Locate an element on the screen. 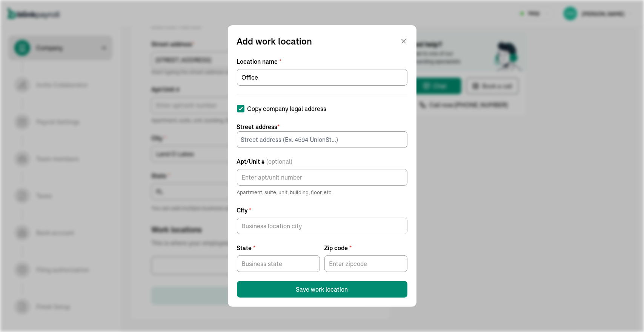 Image resolution: width=644 pixels, height=332 pixels. input: Give this location a name is located at coordinates (322, 77).